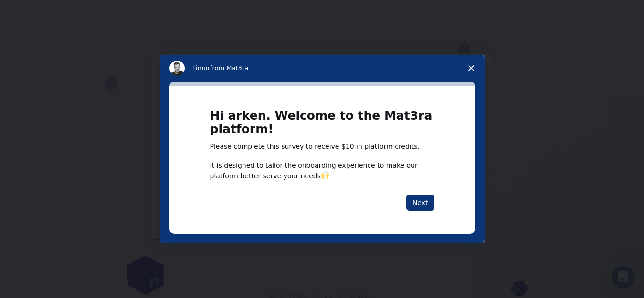  What do you see at coordinates (322, 147) in the screenshot?
I see `div: Please complete this survey to receive $10 in platform credits.` at bounding box center [322, 147].